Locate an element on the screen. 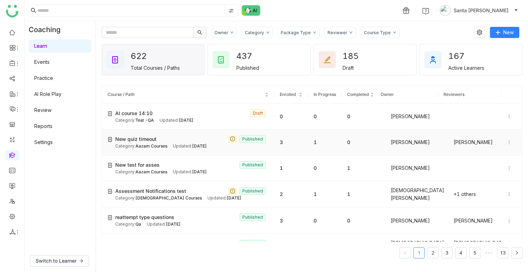 This screenshot has width=528, height=272. div: +1 others is located at coordinates (469, 194).